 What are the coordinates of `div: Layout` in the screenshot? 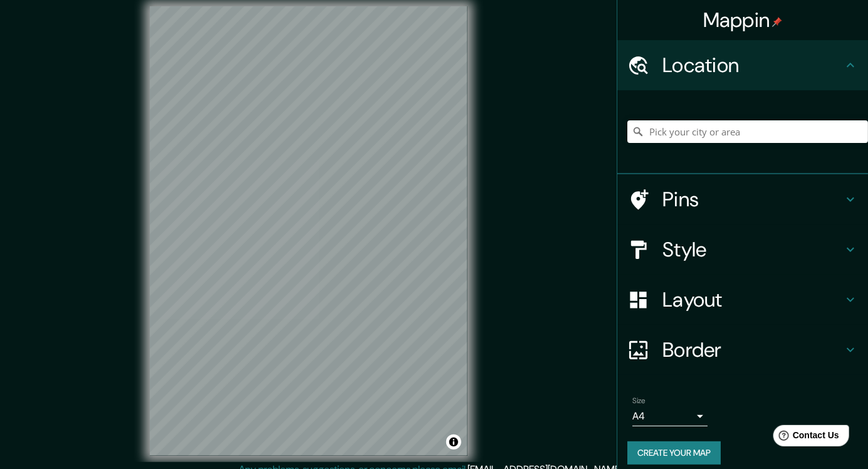 It's located at (743, 299).